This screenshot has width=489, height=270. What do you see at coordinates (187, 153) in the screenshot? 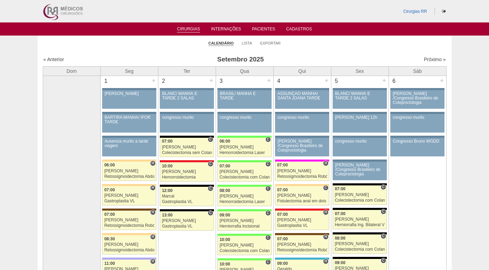
I see `div: Colecistectomia sem Colangiografia VL` at bounding box center [187, 153].